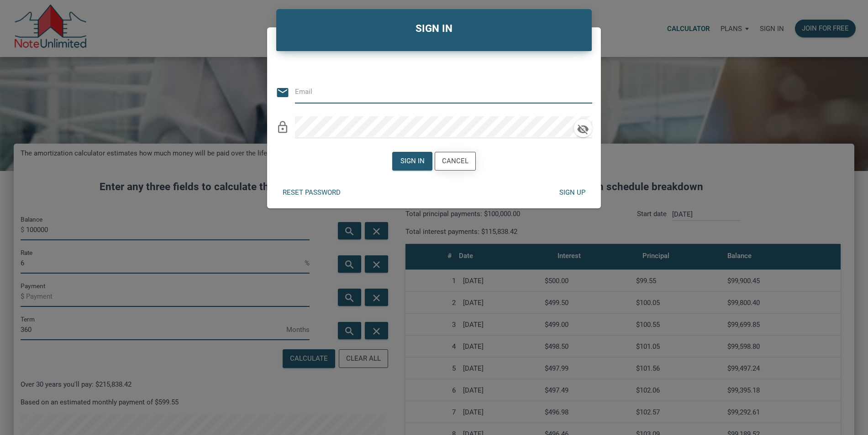 Image resolution: width=868 pixels, height=435 pixels. What do you see at coordinates (572, 192) in the screenshot?
I see `div: Sign up` at bounding box center [572, 192].